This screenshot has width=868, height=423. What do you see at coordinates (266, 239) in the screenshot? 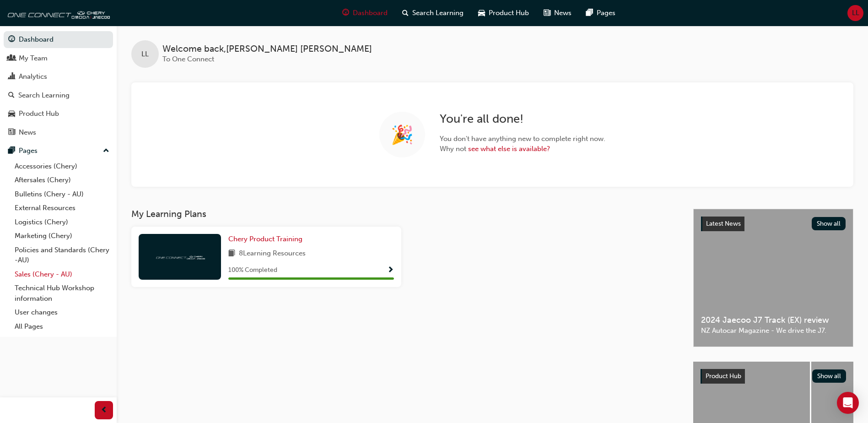
I see `span: Chery Product Training` at bounding box center [266, 239].